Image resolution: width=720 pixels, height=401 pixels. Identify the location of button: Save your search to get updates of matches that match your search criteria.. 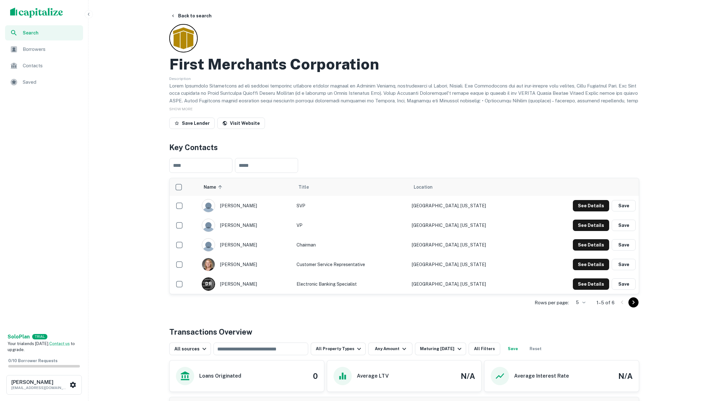
(513, 349).